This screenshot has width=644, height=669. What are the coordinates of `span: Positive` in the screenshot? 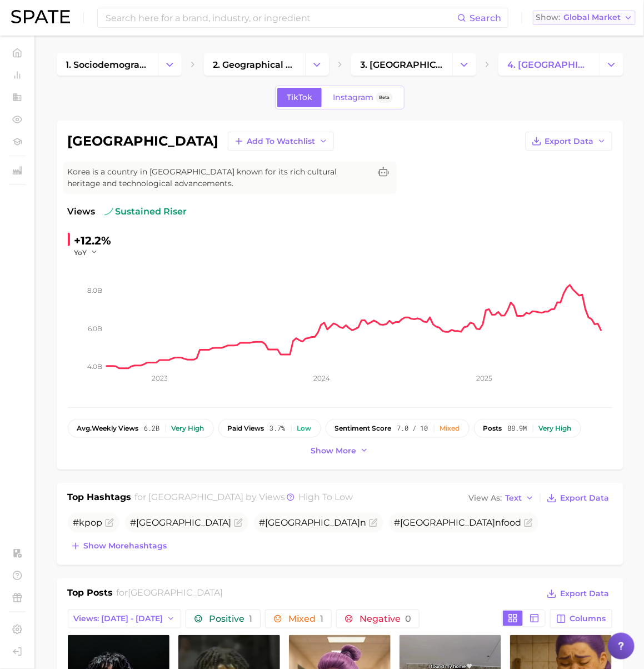 It's located at (231, 619).